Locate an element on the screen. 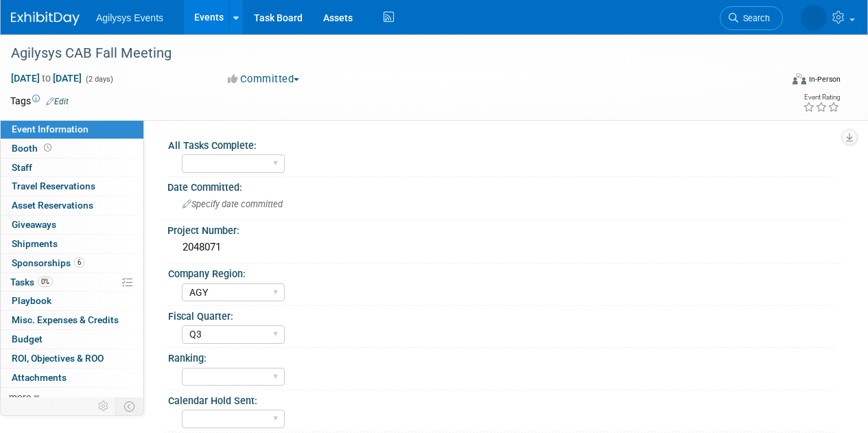  span: Booth not reserved yet is located at coordinates (48, 147).